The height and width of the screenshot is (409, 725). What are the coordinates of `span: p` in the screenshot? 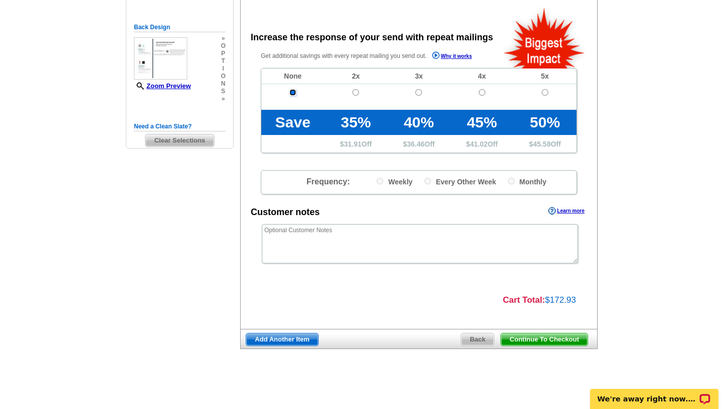 It's located at (223, 53).